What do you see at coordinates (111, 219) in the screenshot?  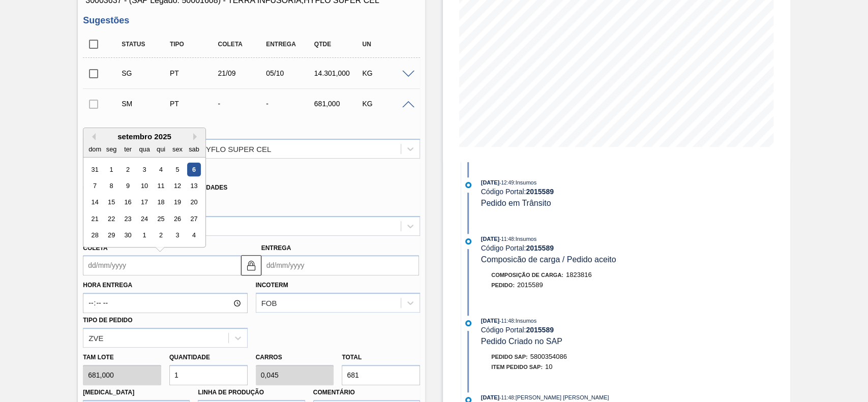 I see `div: Choose segunda-feira, 22 de setembro de 2025` at bounding box center [111, 219].